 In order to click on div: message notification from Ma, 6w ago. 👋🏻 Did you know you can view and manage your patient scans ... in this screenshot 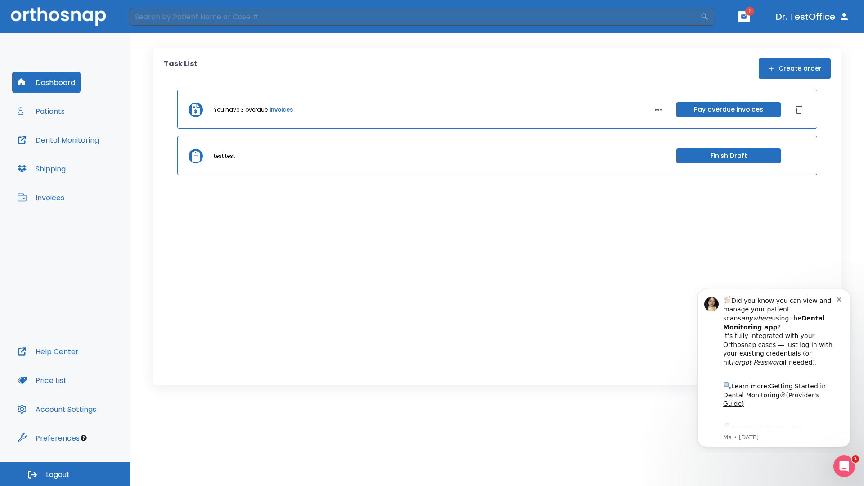, I will do `click(90, 87)`.